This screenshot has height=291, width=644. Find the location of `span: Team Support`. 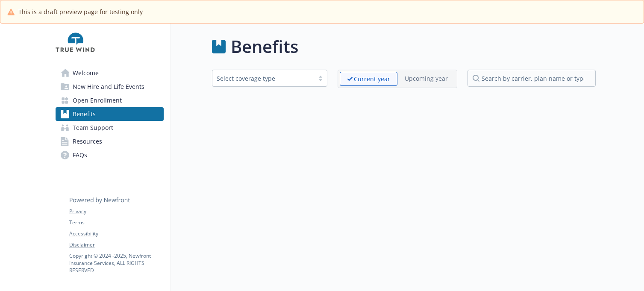

span: Team Support is located at coordinates (93, 128).